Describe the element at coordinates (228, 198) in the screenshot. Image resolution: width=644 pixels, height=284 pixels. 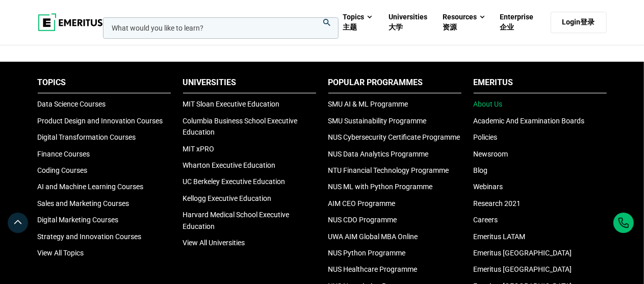
I see `a: Kellogg Executive Education` at that location.